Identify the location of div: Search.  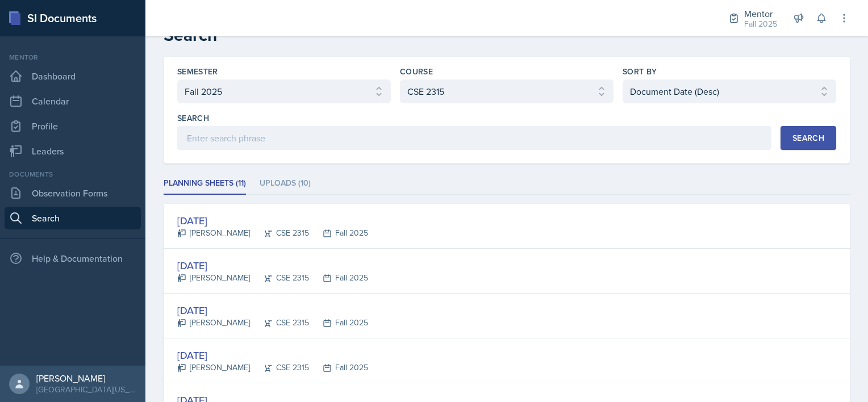
(808, 138).